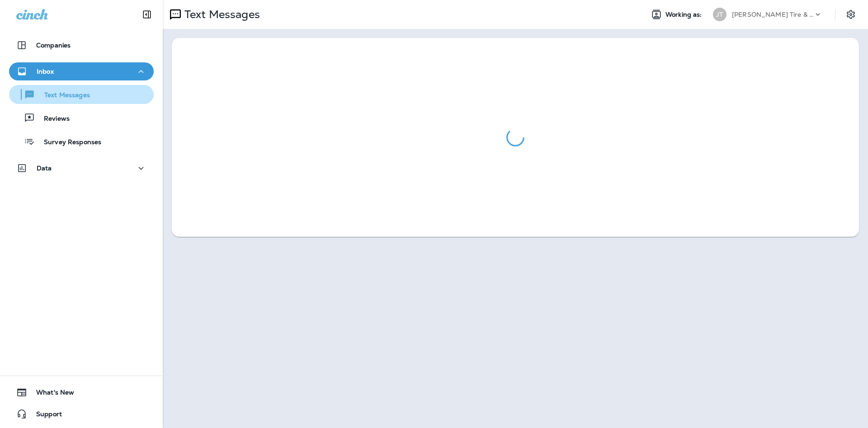 The image size is (868, 428). I want to click on p: Reviews, so click(52, 119).